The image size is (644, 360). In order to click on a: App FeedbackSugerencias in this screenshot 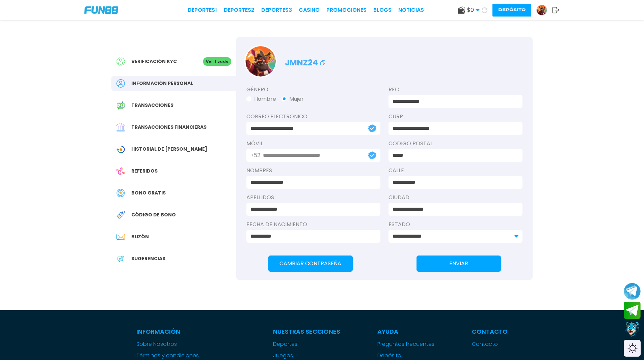, I will do `click(174, 259)`.